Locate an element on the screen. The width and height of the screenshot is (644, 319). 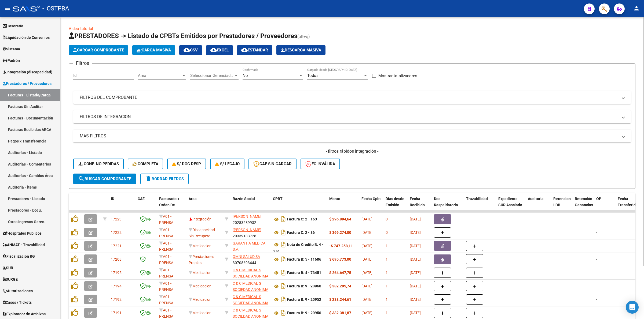
span: S/ legajo is located at coordinates (227, 164).